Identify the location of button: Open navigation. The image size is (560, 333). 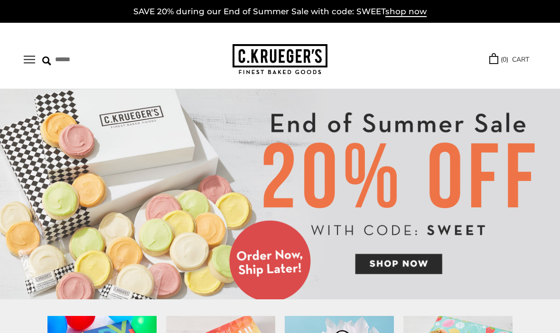
(29, 59).